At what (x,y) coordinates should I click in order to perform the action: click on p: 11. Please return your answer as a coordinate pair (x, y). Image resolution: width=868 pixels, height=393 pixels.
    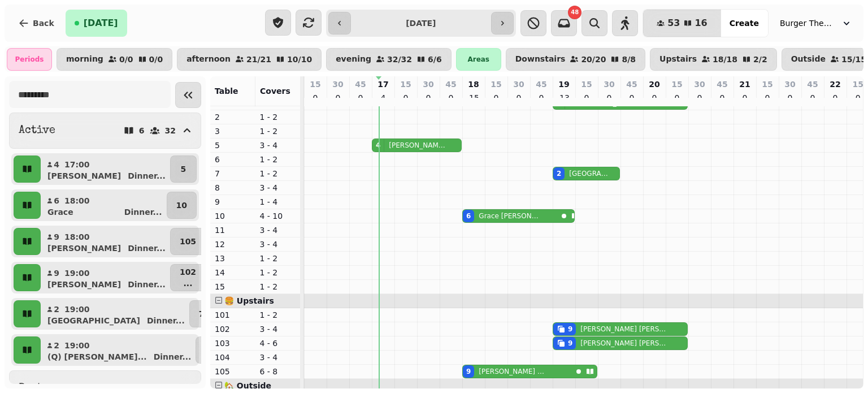
    Looking at the image, I should click on (233, 230).